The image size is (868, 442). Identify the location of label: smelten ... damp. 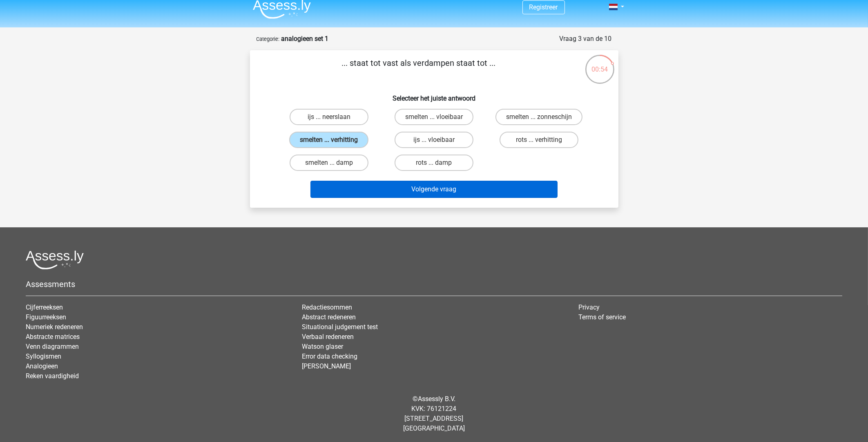
(329, 162).